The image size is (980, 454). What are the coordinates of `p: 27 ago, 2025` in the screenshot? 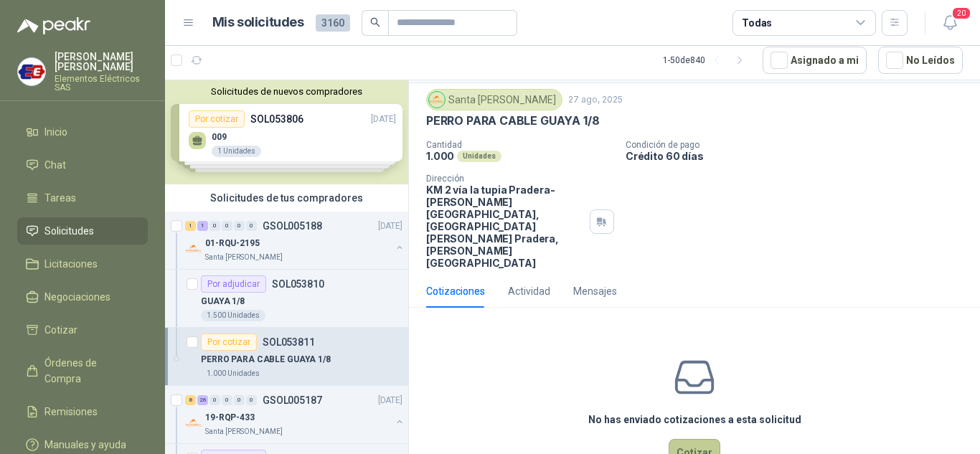 It's located at (595, 99).